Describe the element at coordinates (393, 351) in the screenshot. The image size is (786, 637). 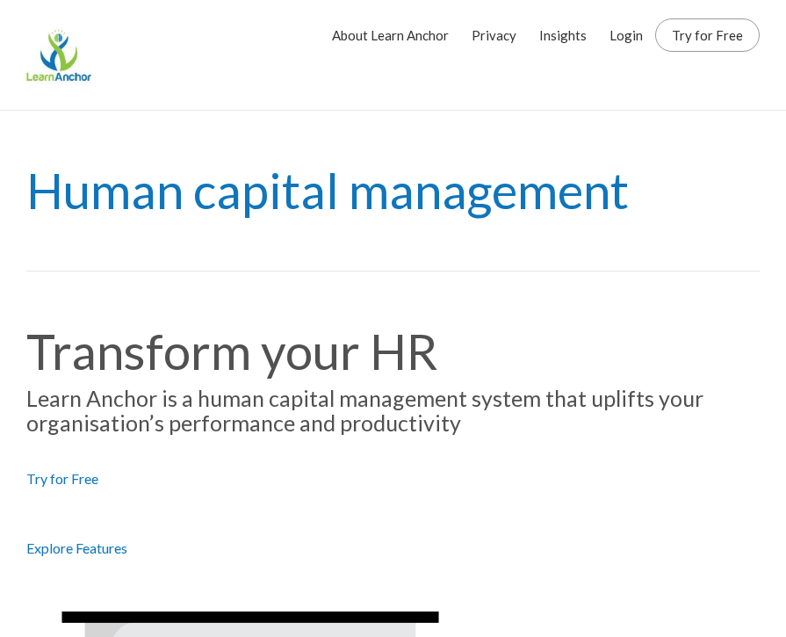
I see `h1: Transform your HR` at that location.